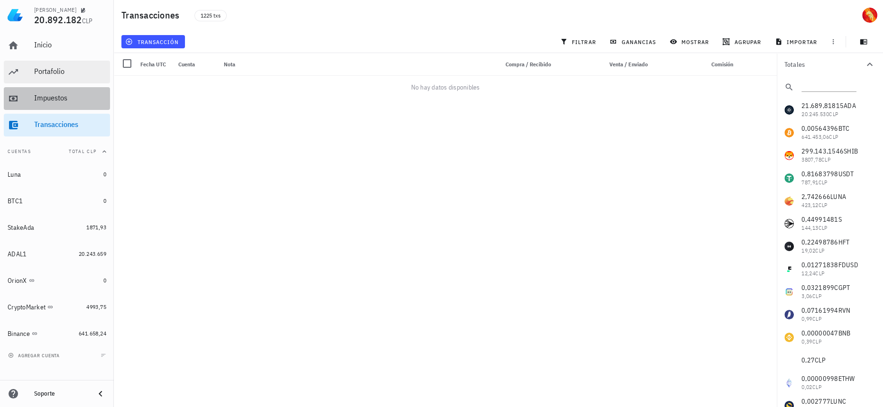 This screenshot has width=883, height=407. I want to click on span: Fecha UTC, so click(153, 64).